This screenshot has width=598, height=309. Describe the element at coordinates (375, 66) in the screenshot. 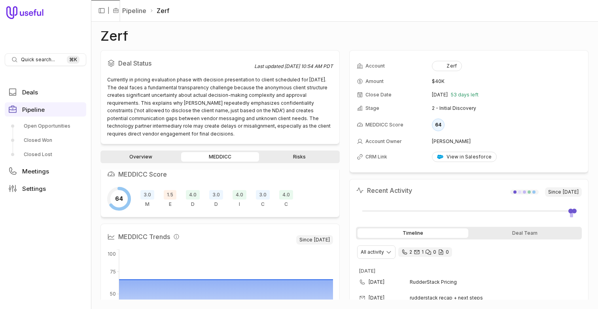

I see `span: Account` at that location.